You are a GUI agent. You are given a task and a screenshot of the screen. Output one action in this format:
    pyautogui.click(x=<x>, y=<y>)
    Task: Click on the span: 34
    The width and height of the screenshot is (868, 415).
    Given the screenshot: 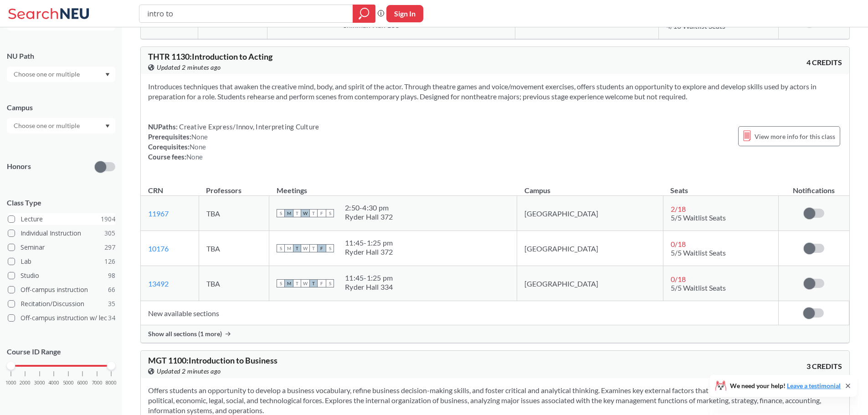 What is the action you would take?
    pyautogui.click(x=111, y=318)
    